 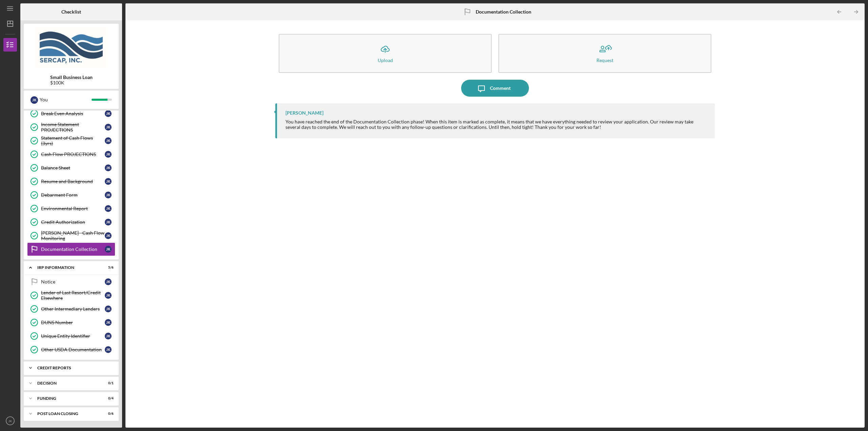 I want to click on div: credit reports, so click(x=73, y=368).